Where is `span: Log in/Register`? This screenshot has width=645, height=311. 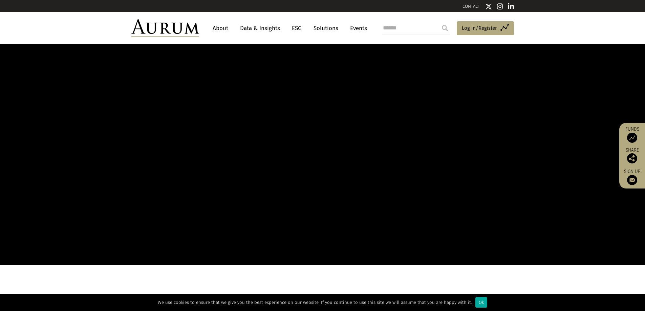 span: Log in/Register is located at coordinates (479, 28).